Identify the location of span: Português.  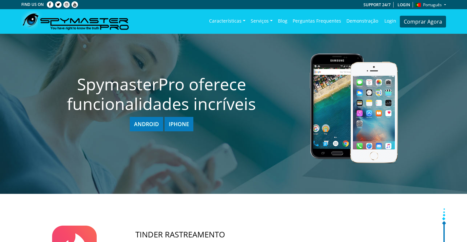
(432, 5).